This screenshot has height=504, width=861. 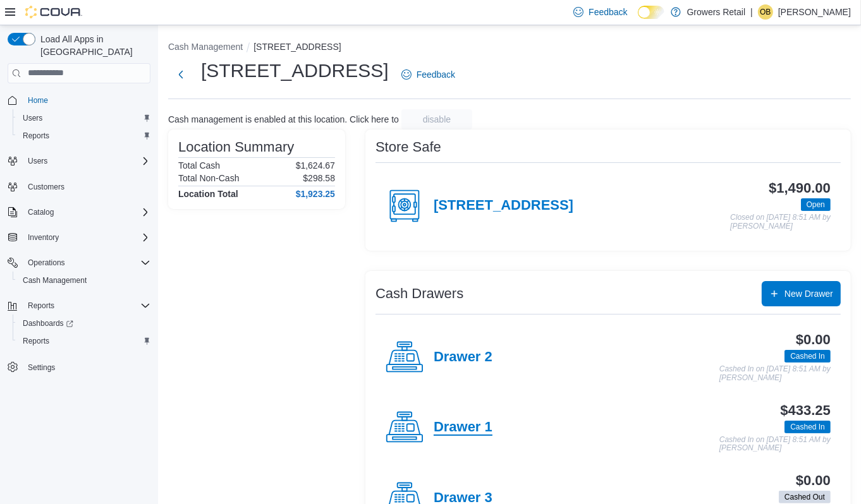 I want to click on h6: Total Non-Cash, so click(x=209, y=178).